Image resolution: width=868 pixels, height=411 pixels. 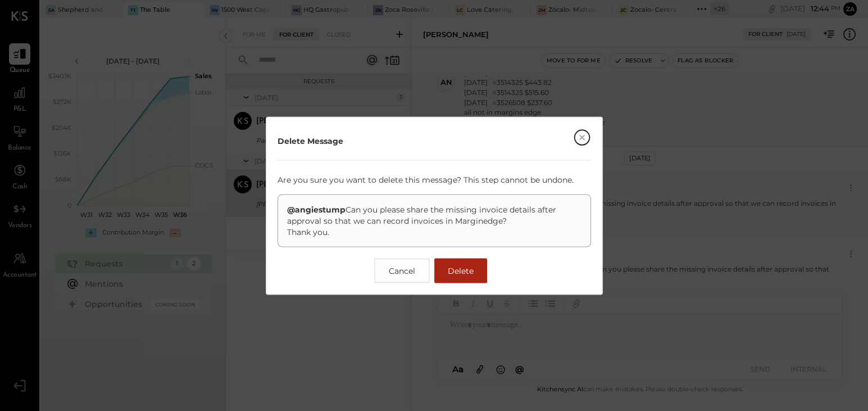 What do you see at coordinates (316, 210) in the screenshot?
I see `strong: @angiestump` at bounding box center [316, 210].